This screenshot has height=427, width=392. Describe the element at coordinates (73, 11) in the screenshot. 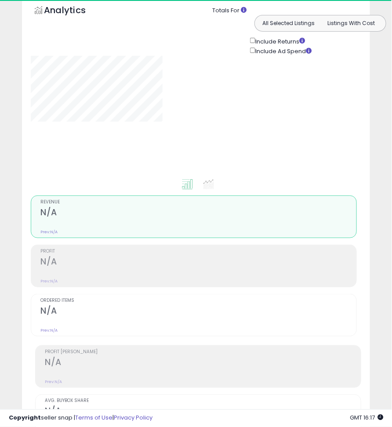

I see `h5: Analytics` at that location.